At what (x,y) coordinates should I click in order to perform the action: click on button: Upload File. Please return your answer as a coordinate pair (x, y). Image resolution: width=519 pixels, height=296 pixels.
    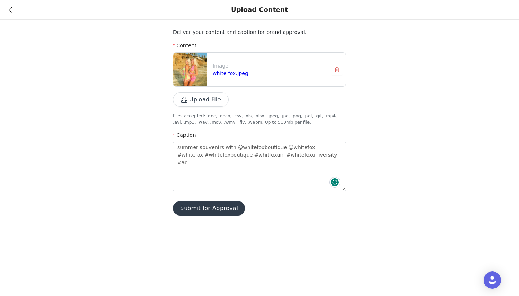
    Looking at the image, I should click on (201, 100).